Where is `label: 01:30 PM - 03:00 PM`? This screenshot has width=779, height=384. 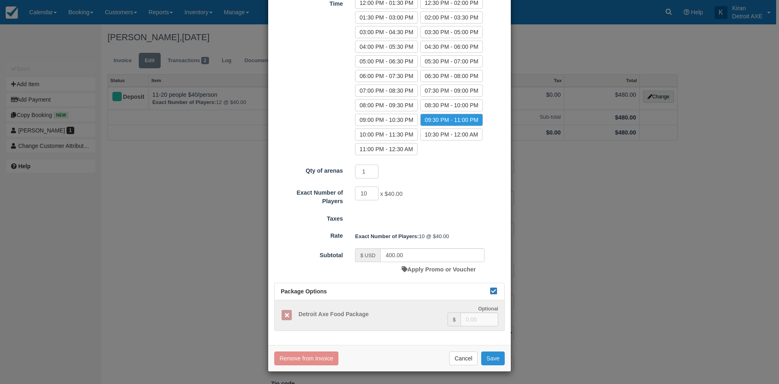
label: 01:30 PM - 03:00 PM is located at coordinates (386, 17).